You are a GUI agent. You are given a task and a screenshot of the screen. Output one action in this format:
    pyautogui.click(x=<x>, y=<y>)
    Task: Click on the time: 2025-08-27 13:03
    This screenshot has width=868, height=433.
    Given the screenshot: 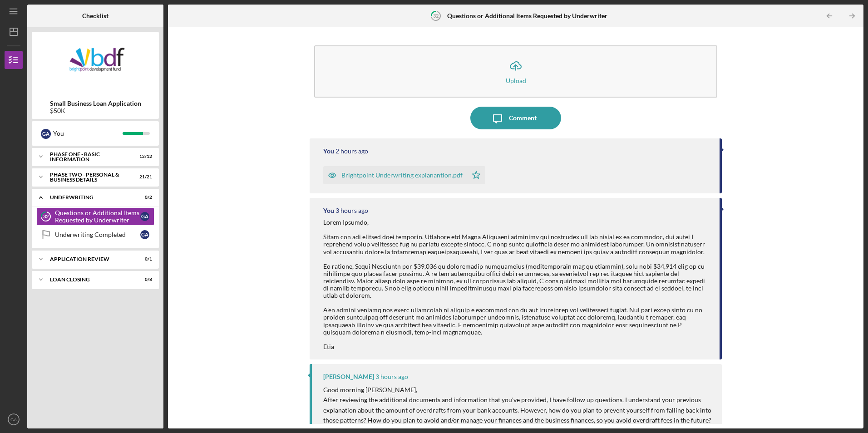 What is the action you would take?
    pyautogui.click(x=392, y=376)
    